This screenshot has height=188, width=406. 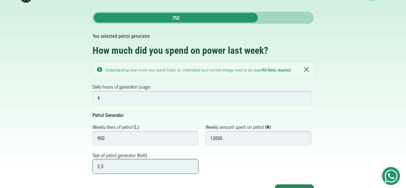 I want to click on input: 2.5, so click(x=145, y=166).